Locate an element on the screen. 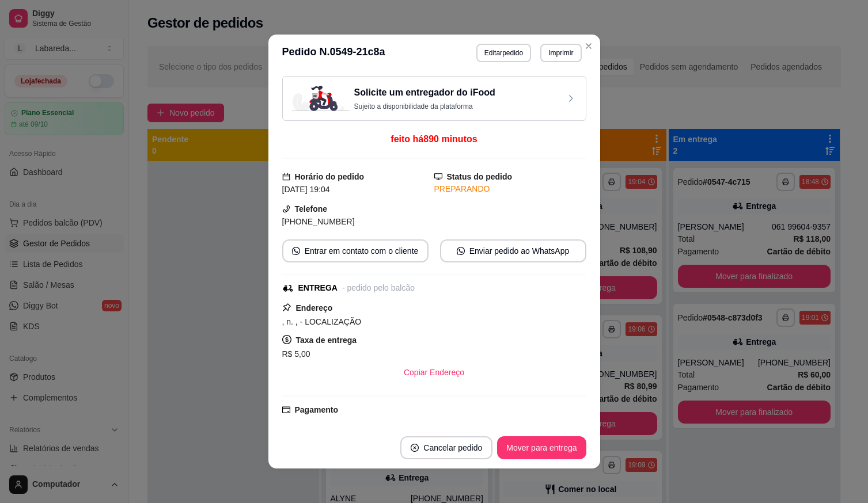 The width and height of the screenshot is (868, 503). span: close-circle is located at coordinates (414, 448).